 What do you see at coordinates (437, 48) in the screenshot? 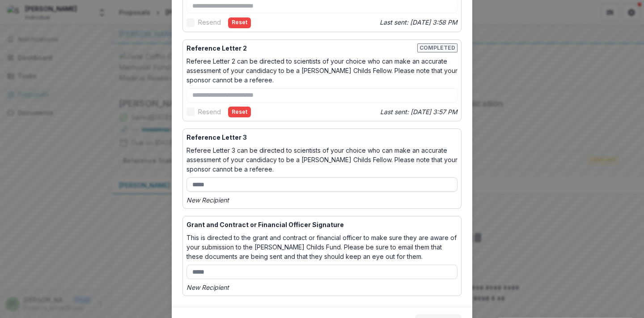
I see `span: Completed` at bounding box center [437, 48].